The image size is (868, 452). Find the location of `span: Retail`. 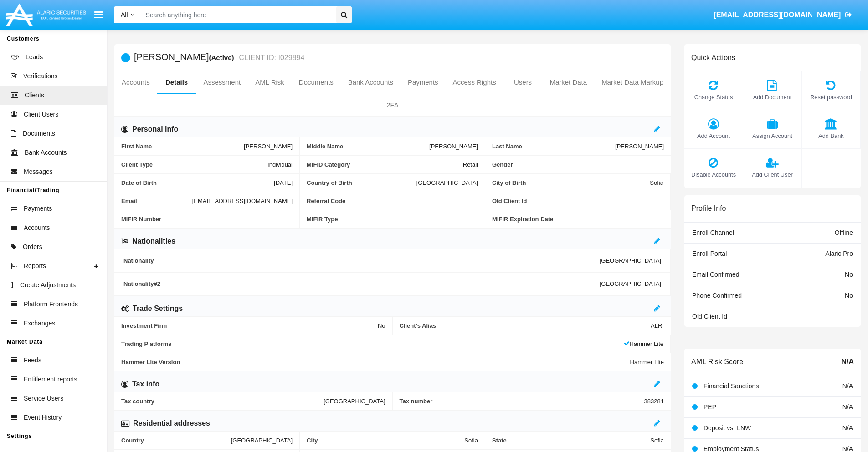

span: Retail is located at coordinates (470, 165).